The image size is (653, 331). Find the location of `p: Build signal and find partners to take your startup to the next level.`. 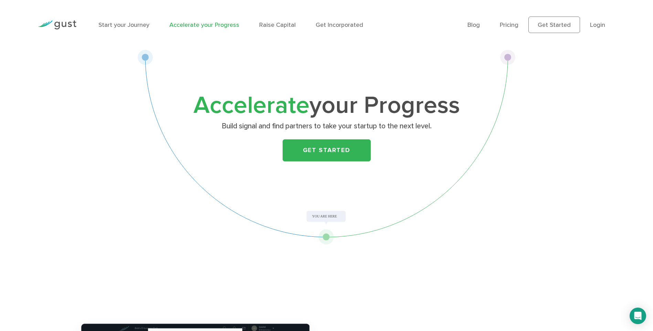

p: Build signal and find partners to take your startup to the next level. is located at coordinates (326, 126).